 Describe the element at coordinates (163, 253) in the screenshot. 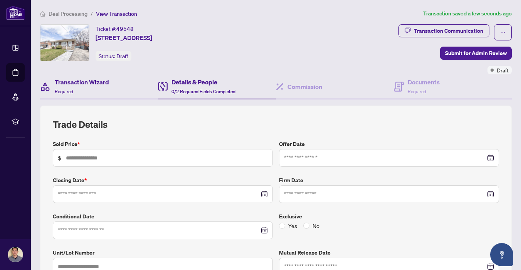

I see `label: Unit/Lot Number` at that location.